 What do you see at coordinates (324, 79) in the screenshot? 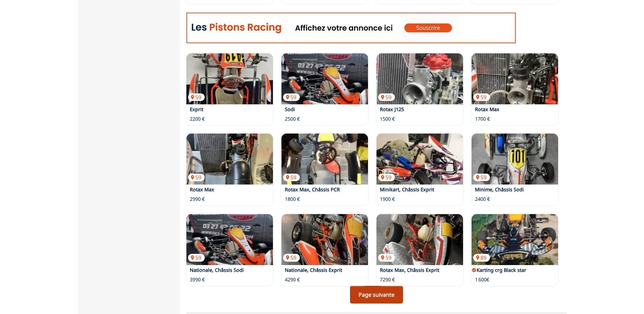
I see `a: Sodi59` at bounding box center [324, 79].